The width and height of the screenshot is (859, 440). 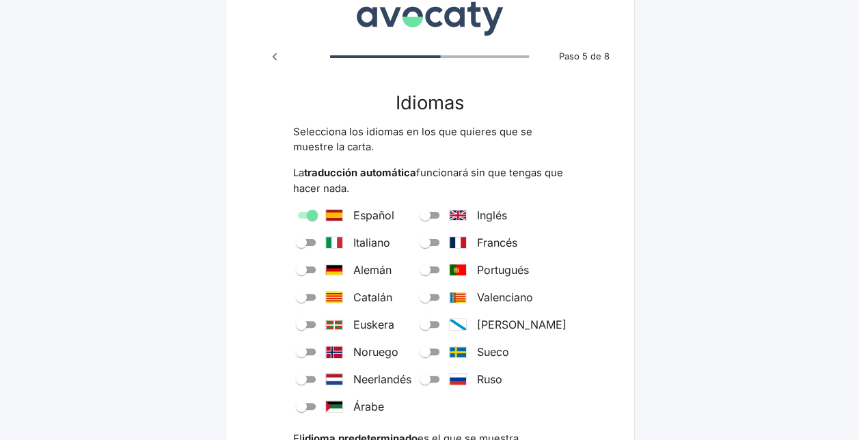 What do you see at coordinates (503, 270) in the screenshot?
I see `span: Portugués` at bounding box center [503, 270].